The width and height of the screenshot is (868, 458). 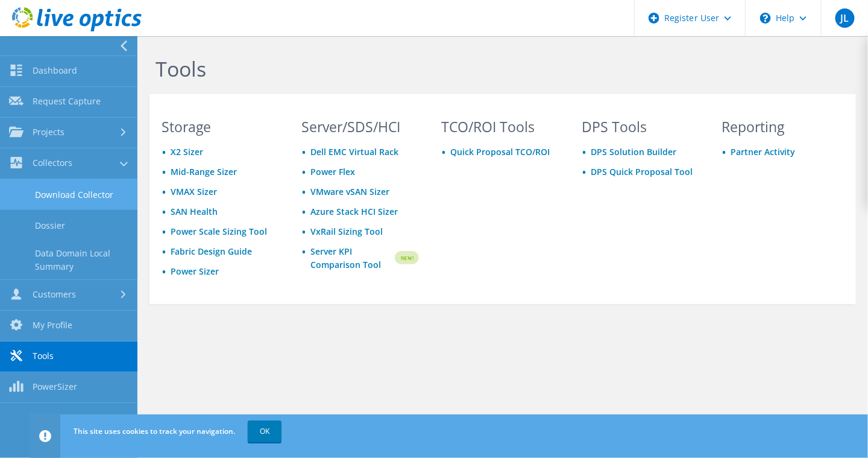 What do you see at coordinates (406, 258) in the screenshot?
I see `img: new-badge.svg` at bounding box center [406, 258].